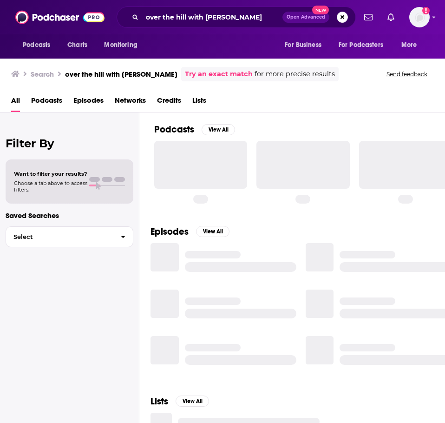 The image size is (445, 423). I want to click on span: For Podcasters, so click(361, 45).